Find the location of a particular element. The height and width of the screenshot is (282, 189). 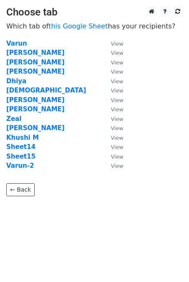

a: this Google Sheet is located at coordinates (78, 26).